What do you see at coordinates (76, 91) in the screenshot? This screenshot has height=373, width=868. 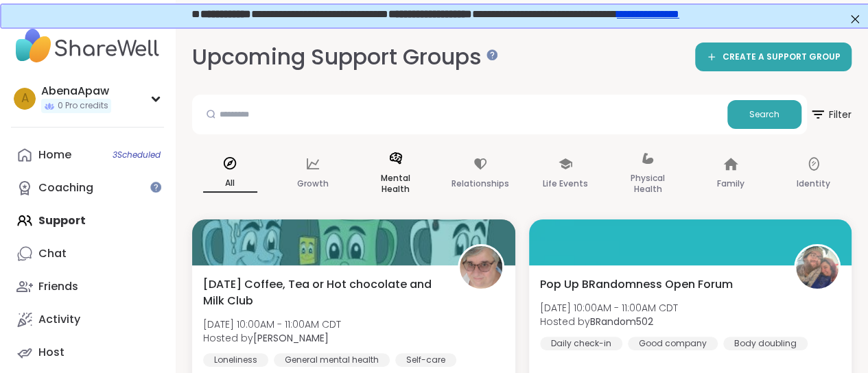 I see `div: AbenaApaw` at bounding box center [76, 91].